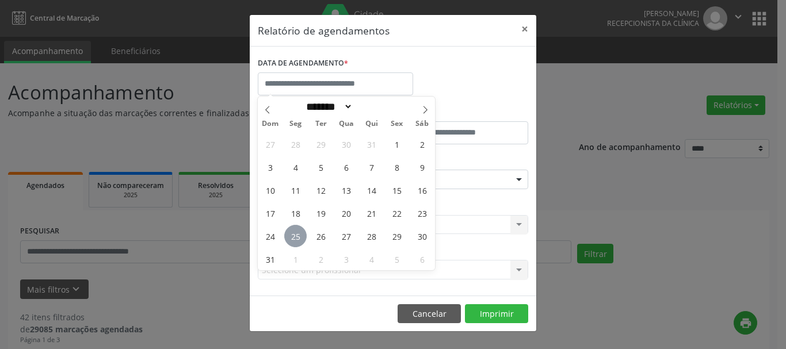 This screenshot has height=349, width=786. What do you see at coordinates (346, 167) in the screenshot?
I see `span: Agosto 6, 2025` at bounding box center [346, 167].